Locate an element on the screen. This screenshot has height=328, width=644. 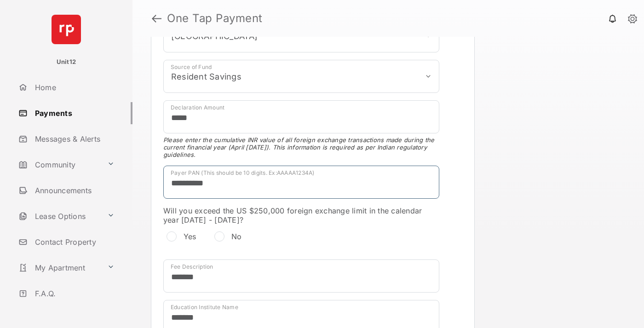
a: F.A.Q. is located at coordinates (74, 293).